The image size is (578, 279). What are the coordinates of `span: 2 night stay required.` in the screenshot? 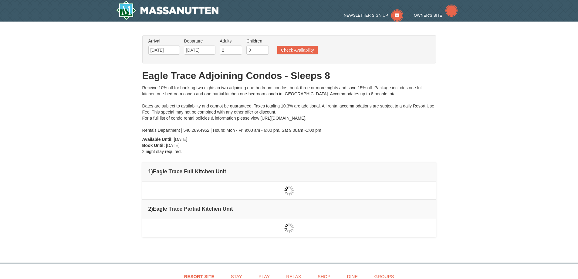 It's located at (162, 151).